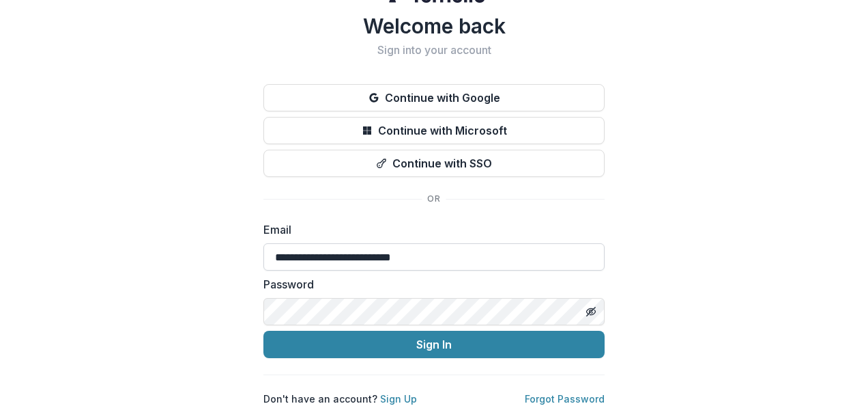  I want to click on button: Continue with Google, so click(434, 98).